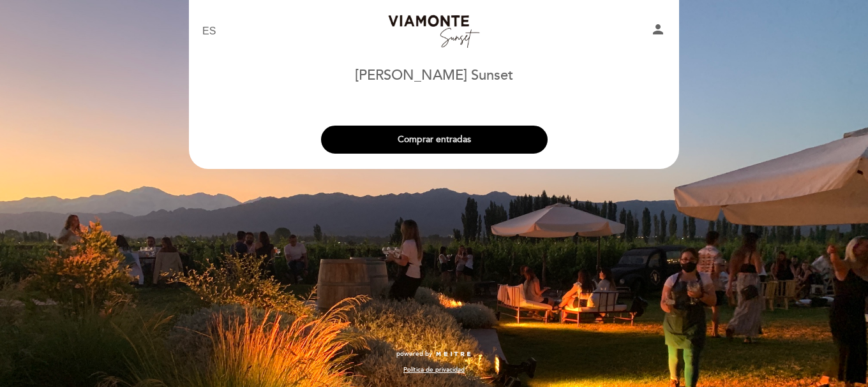  Describe the element at coordinates (658, 32) in the screenshot. I see `button: person` at that location.